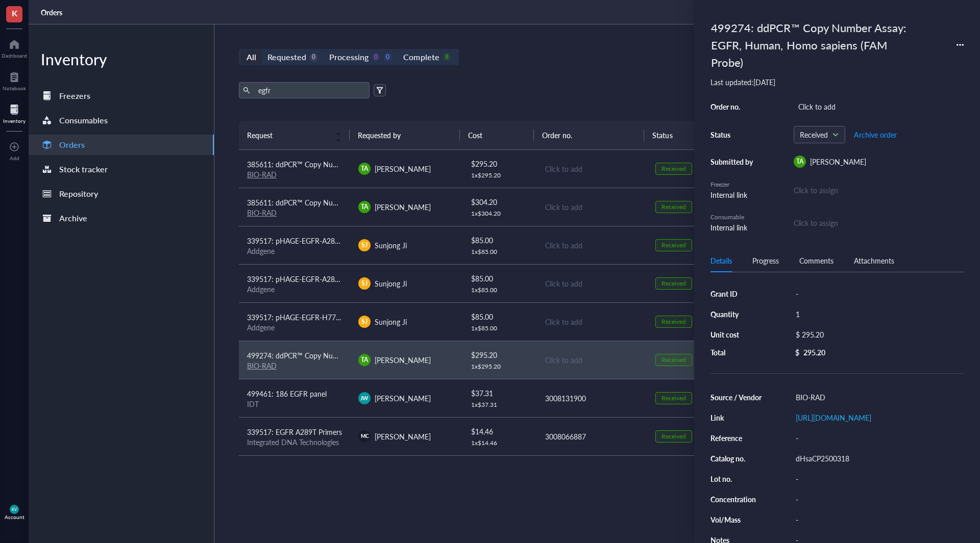 The height and width of the screenshot is (543, 980). I want to click on div: $ 85.00, so click(500, 240).